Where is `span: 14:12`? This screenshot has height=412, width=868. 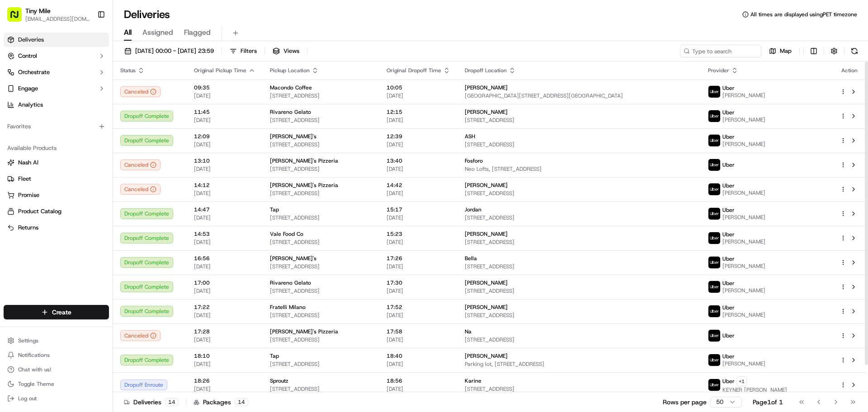
span: 14:12 is located at coordinates (225, 185).